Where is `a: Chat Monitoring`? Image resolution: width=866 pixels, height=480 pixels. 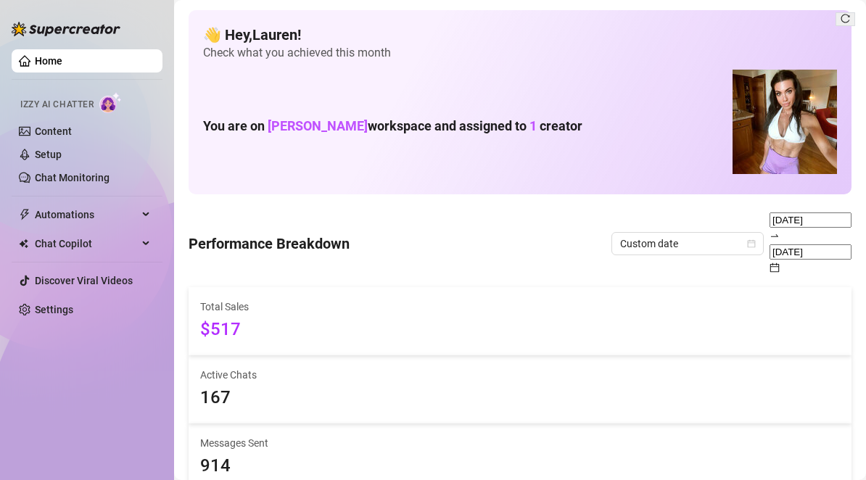 a: Chat Monitoring is located at coordinates (72, 178).